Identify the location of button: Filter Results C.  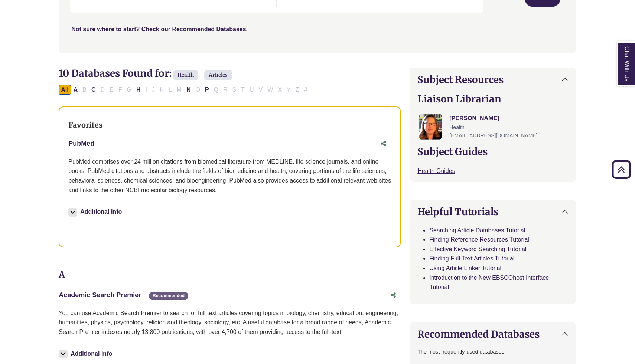
(94, 90).